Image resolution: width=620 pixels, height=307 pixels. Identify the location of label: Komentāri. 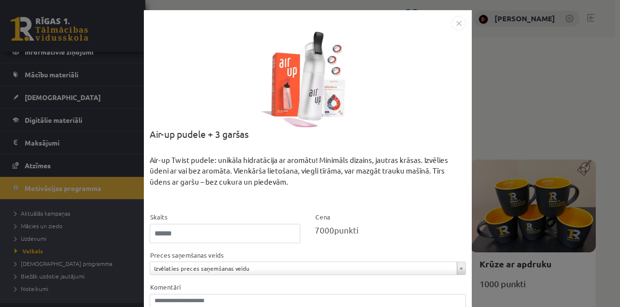
(165, 288).